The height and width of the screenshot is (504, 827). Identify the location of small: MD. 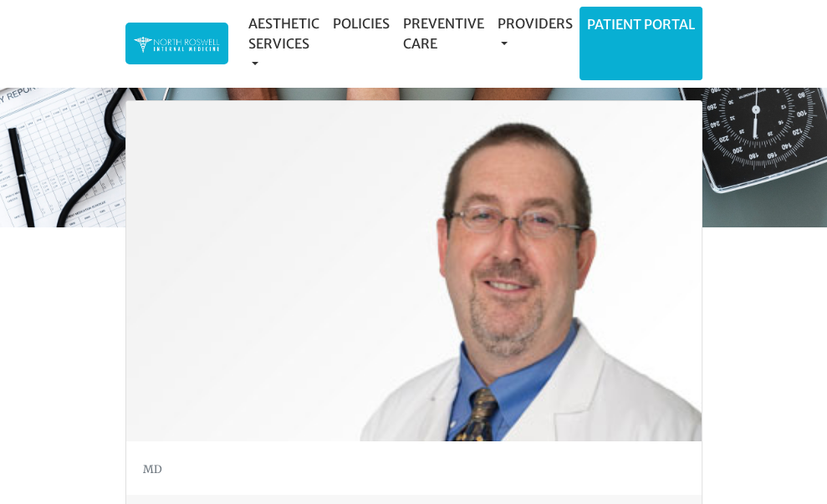
(152, 469).